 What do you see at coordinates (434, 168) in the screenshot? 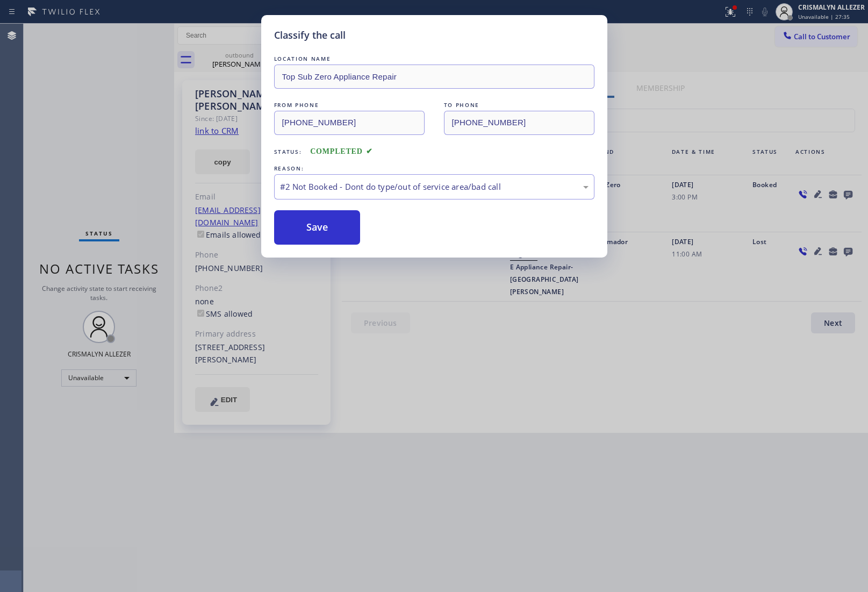
I see `div: REASON:` at bounding box center [434, 168].